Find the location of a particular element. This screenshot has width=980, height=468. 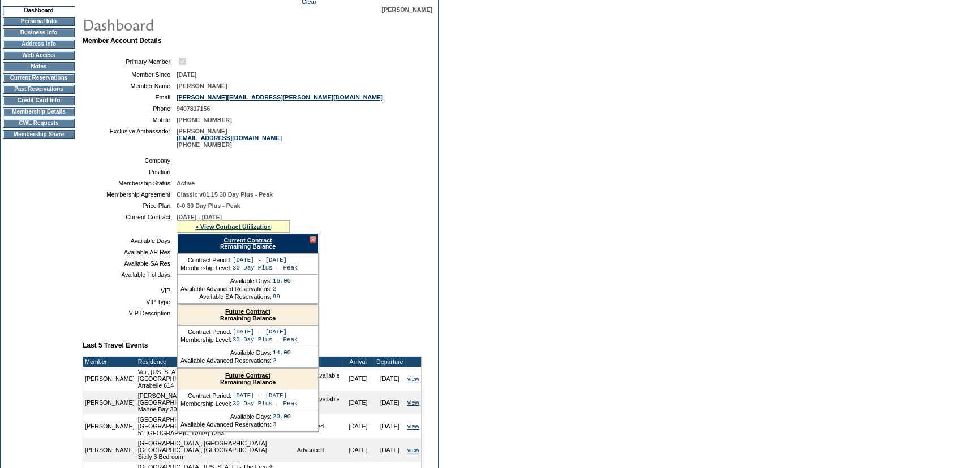

td: Price Plan: is located at coordinates (130, 205).